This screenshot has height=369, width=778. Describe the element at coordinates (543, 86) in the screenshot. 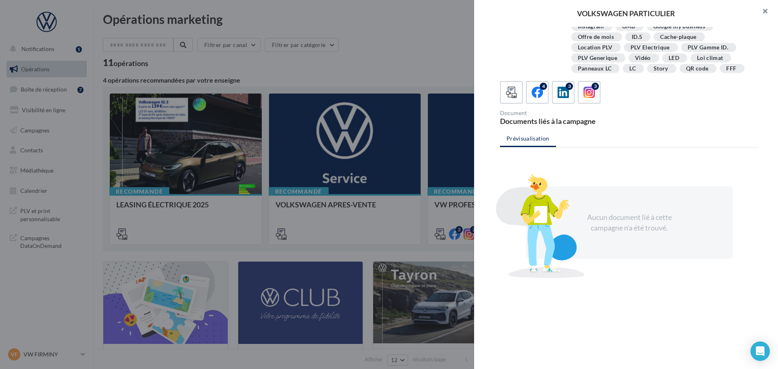

I see `div: 4` at that location.